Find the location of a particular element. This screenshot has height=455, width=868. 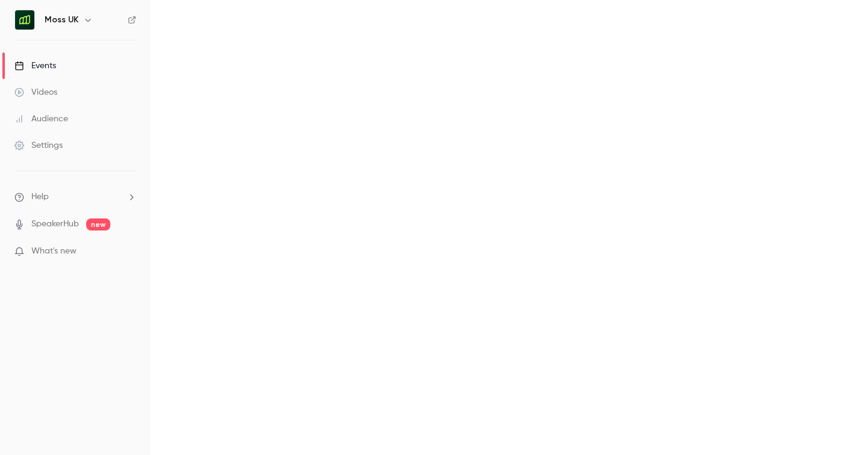

span: Help is located at coordinates (40, 197).